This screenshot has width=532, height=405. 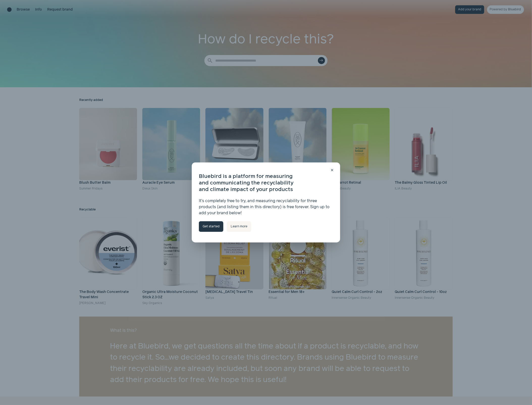 What do you see at coordinates (266, 183) in the screenshot?
I see `h3: Bluebird is a platform for measuring and communicating the recyclability and climate impact of yo...` at bounding box center [266, 183].